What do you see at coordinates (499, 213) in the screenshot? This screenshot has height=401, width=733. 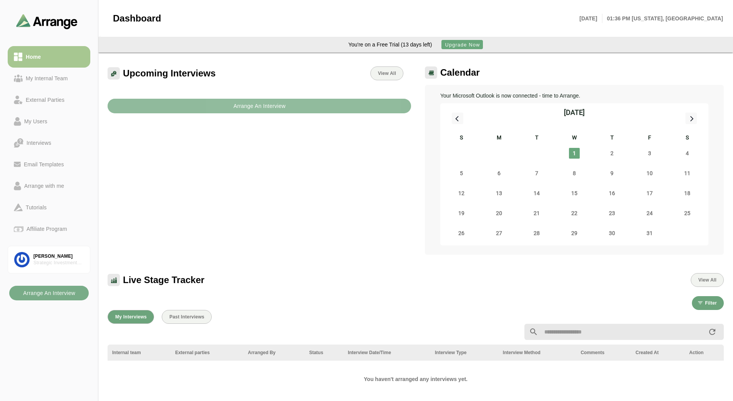 I see `span: Monday, October 20, 2025` at bounding box center [499, 213].